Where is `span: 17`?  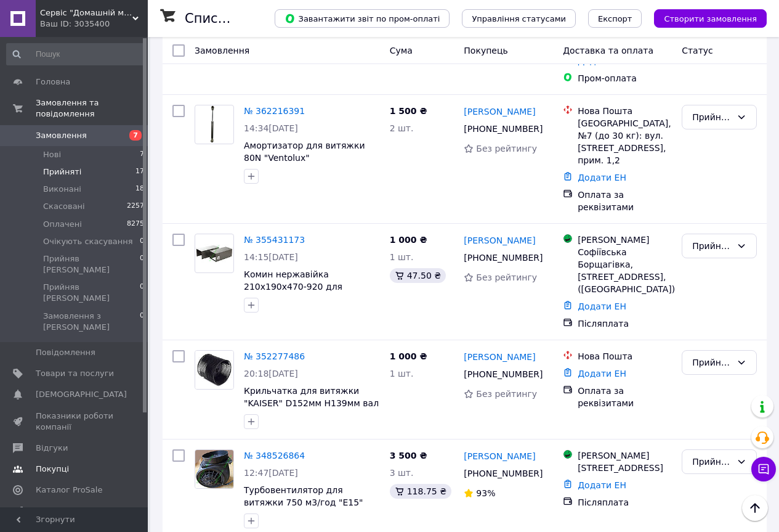 span: 17 is located at coordinates (140, 171).